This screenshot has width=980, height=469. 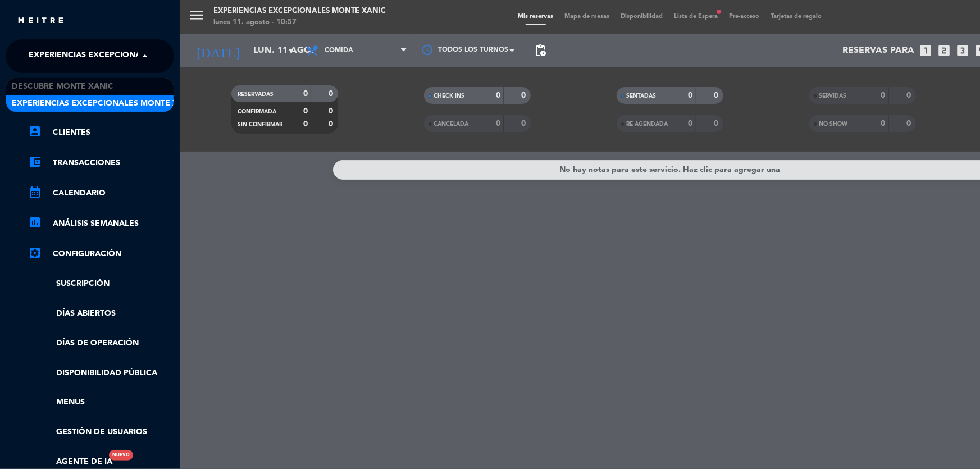 What do you see at coordinates (101, 343) in the screenshot?
I see `a: Días de Operación` at bounding box center [101, 343].